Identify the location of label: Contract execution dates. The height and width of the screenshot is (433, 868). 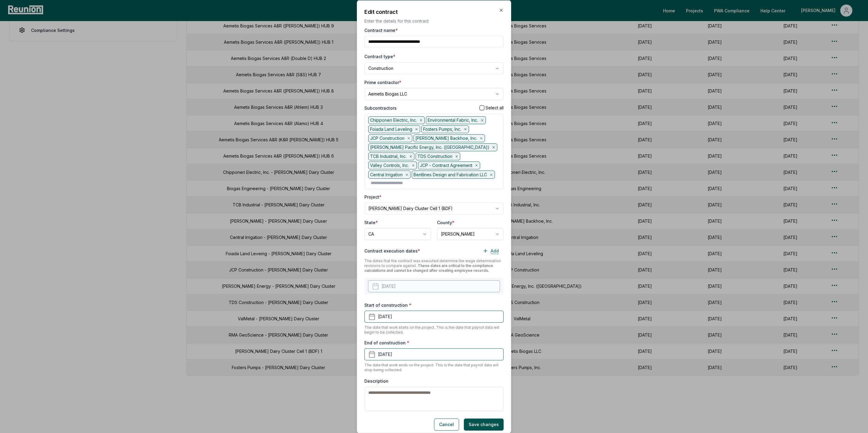
(392, 251).